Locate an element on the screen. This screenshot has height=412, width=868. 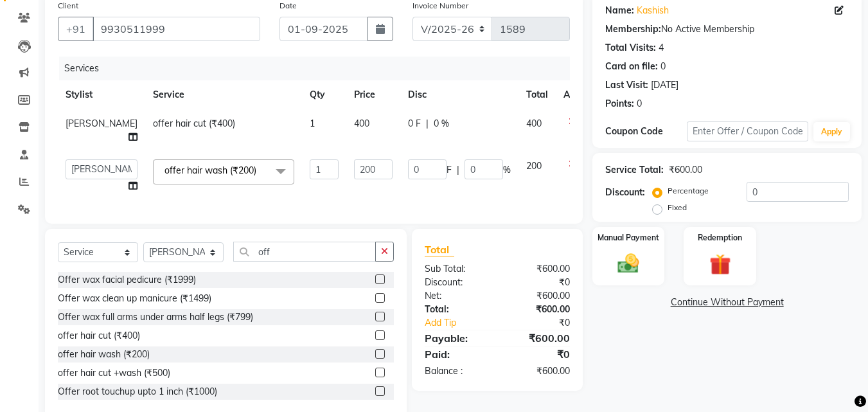
a: Kashish is located at coordinates (653, 10).